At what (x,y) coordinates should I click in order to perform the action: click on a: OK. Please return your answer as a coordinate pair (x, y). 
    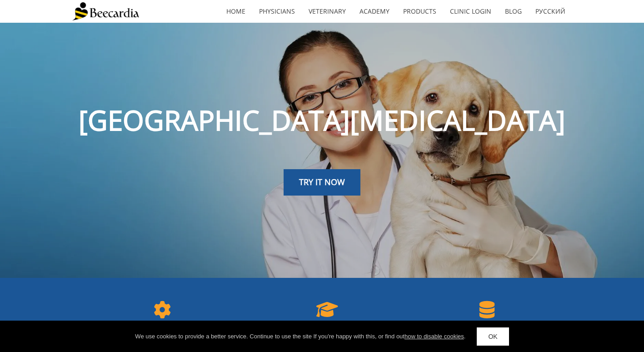
    Looking at the image, I should click on (493, 337).